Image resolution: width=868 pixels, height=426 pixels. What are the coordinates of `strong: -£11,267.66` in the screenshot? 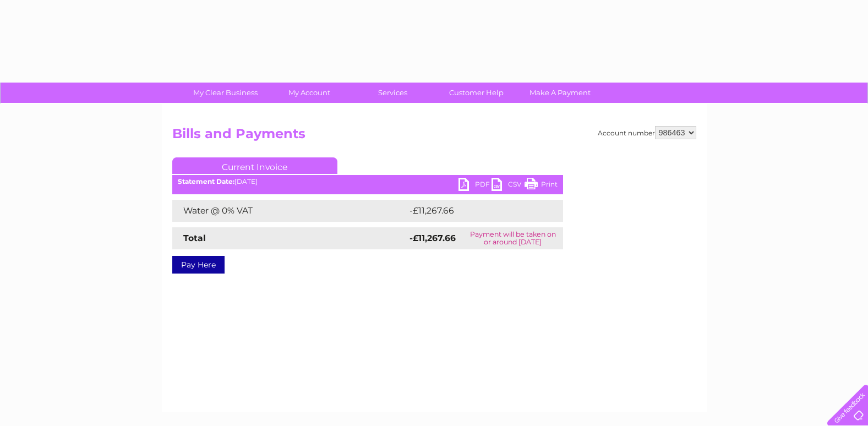 It's located at (432, 238).